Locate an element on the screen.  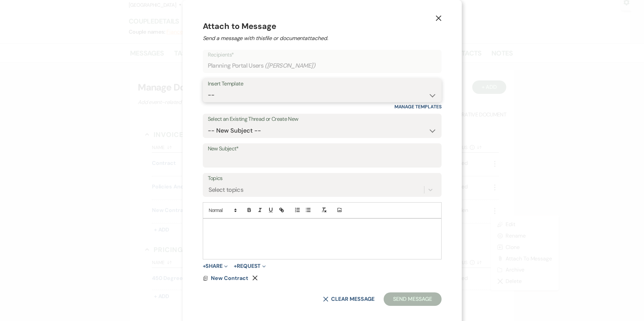
h4: Attach to Message is located at coordinates (322, 26).